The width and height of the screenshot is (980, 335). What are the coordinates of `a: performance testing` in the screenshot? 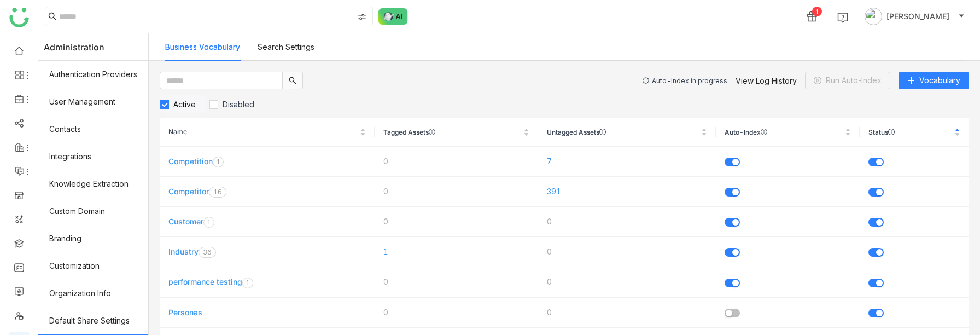 It's located at (205, 281).